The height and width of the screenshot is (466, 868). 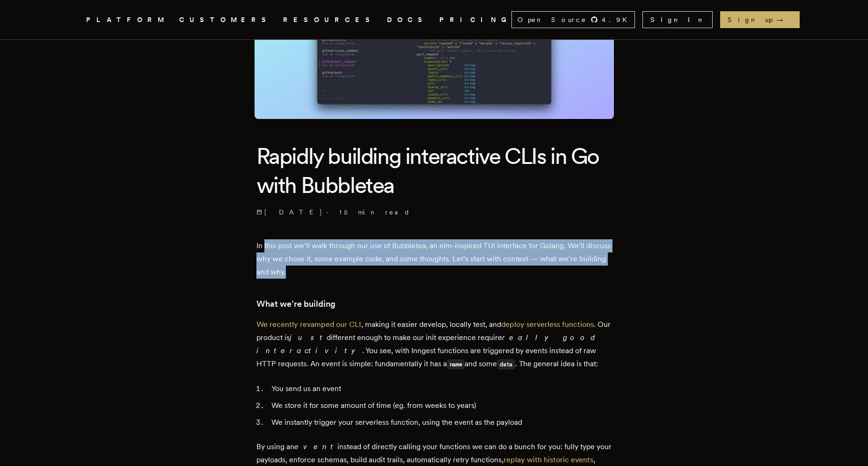 What do you see at coordinates (308, 324) in the screenshot?
I see `a: We recently revamped our CLI` at bounding box center [308, 324].